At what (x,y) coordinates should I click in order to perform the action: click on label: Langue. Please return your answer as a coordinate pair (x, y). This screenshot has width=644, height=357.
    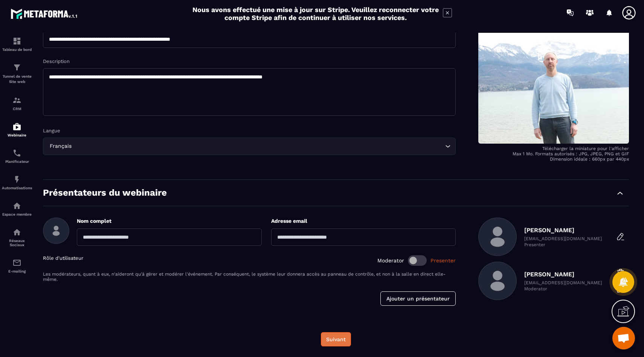
    Looking at the image, I should click on (52, 131).